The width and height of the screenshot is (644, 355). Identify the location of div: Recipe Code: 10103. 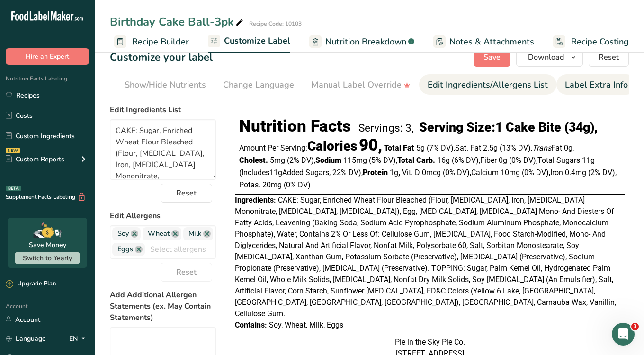
(275, 24).